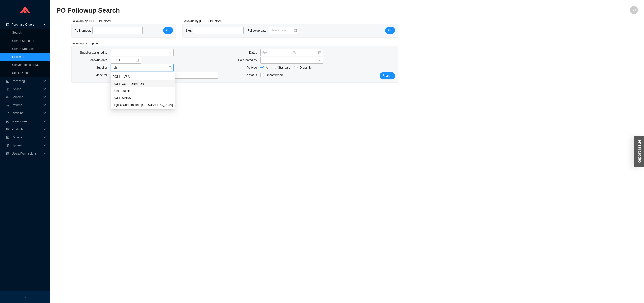 The width and height of the screenshot is (644, 303). Describe the element at coordinates (282, 30) in the screenshot. I see `input: Select date` at that location.